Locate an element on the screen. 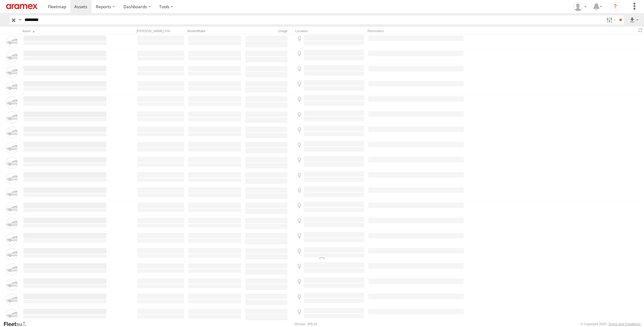  label: Search Filter Options is located at coordinates (610, 20).